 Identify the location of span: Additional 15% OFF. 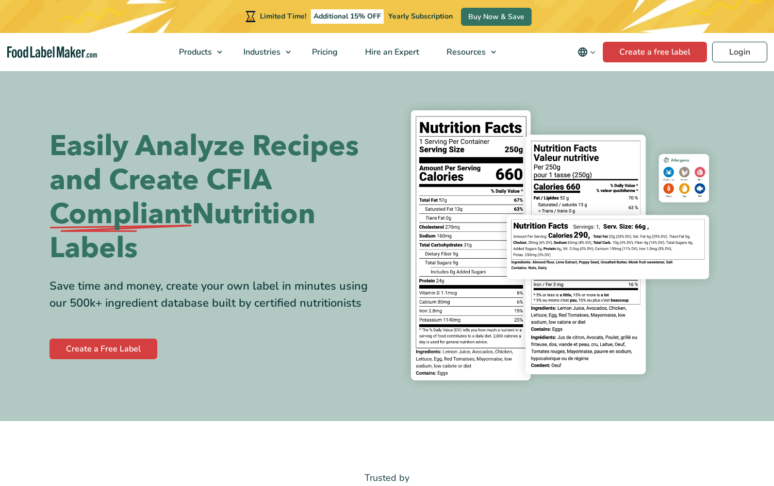
(347, 16).